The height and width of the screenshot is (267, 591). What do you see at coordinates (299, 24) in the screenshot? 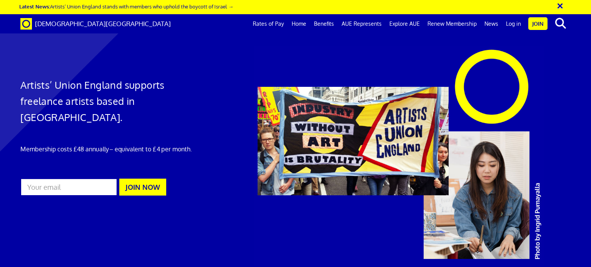
I see `a: Home` at bounding box center [299, 24].